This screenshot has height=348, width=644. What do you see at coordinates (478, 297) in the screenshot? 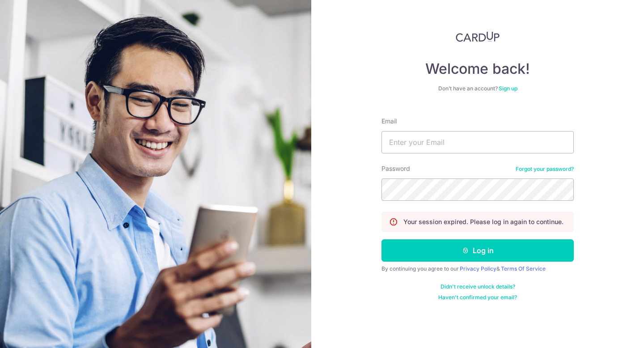
I see `a: Haven't confirmed your email?` at bounding box center [478, 297].